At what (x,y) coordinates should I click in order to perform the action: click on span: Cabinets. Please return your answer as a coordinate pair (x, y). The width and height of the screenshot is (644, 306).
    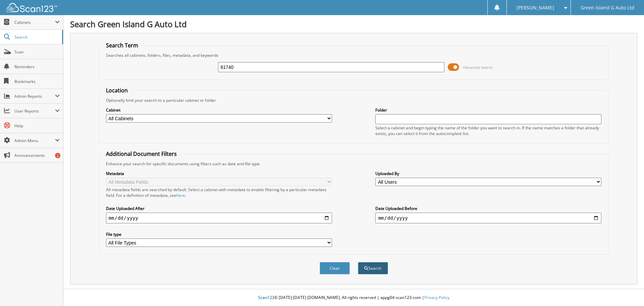
    Looking at the image, I should click on (35, 22).